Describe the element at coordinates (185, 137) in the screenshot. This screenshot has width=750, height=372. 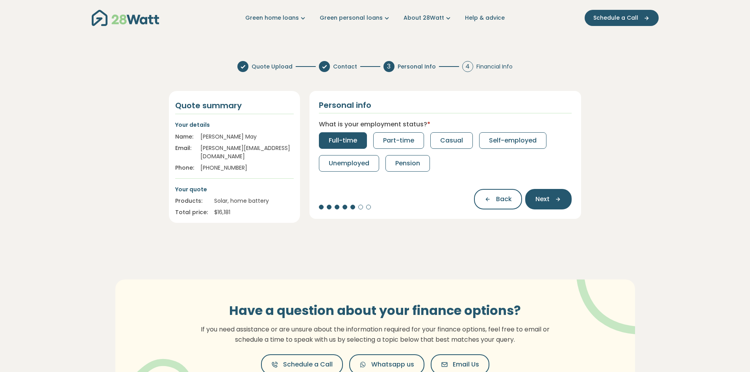
I see `div: Name:` at that location.